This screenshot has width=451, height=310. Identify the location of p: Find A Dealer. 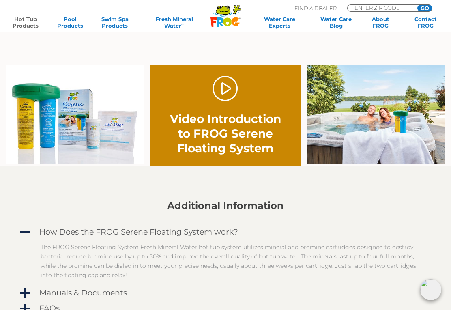
(315, 8).